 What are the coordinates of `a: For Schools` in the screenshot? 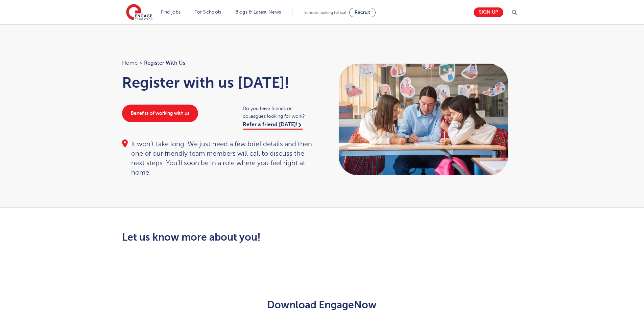 It's located at (207, 12).